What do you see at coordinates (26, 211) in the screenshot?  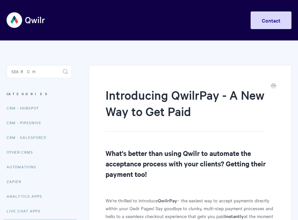 I see `a: Live Chat Apps` at bounding box center [26, 211].